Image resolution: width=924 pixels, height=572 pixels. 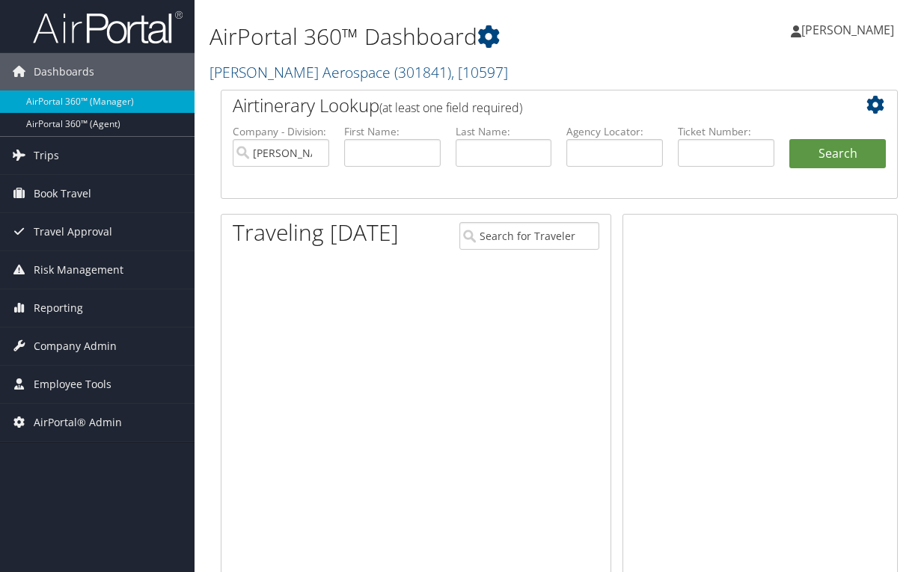 What do you see at coordinates (503, 132) in the screenshot?
I see `label: Last Name:` at bounding box center [503, 132].